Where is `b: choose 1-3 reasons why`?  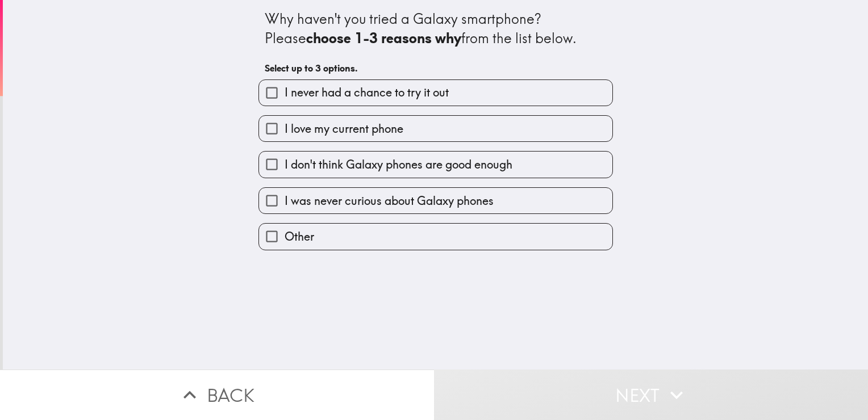 b: choose 1-3 reasons why is located at coordinates (384, 38).